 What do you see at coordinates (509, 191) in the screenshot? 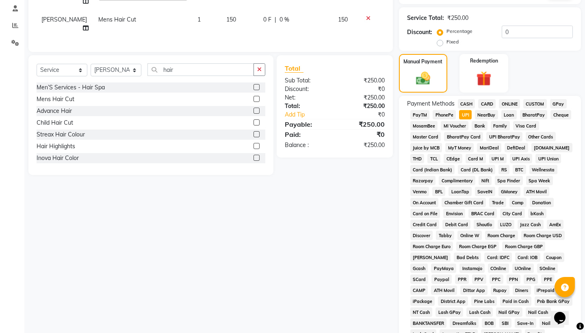
I see `span: GMoney` at bounding box center [509, 191].